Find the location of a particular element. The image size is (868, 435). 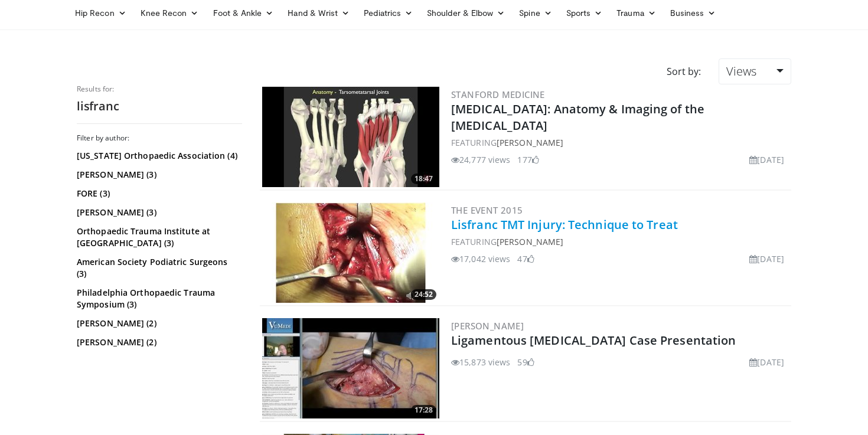

li: 15,873 views is located at coordinates (481, 362).